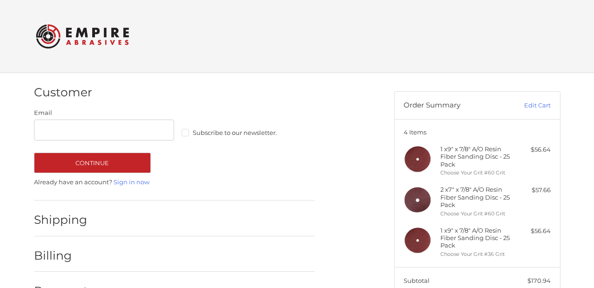  I want to click on h2: Billing, so click(61, 256).